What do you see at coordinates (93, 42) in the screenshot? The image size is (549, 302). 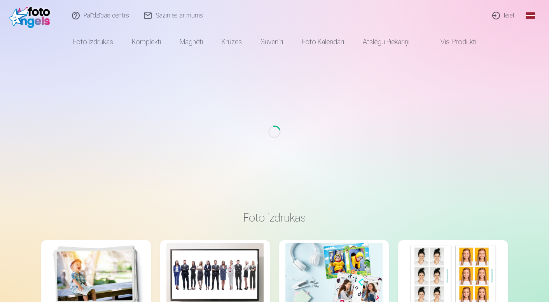 I see `a: Foto izdrukas` at bounding box center [93, 42].